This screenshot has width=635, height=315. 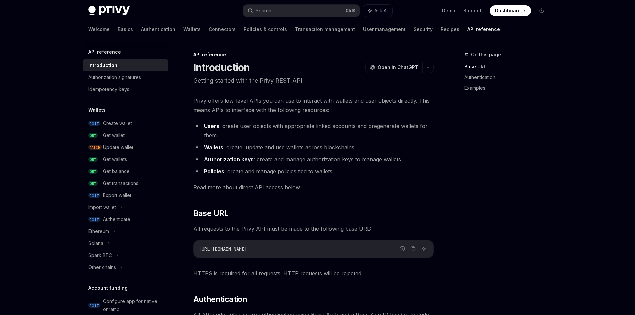 I want to click on span: Ctrl K, so click(x=351, y=11).